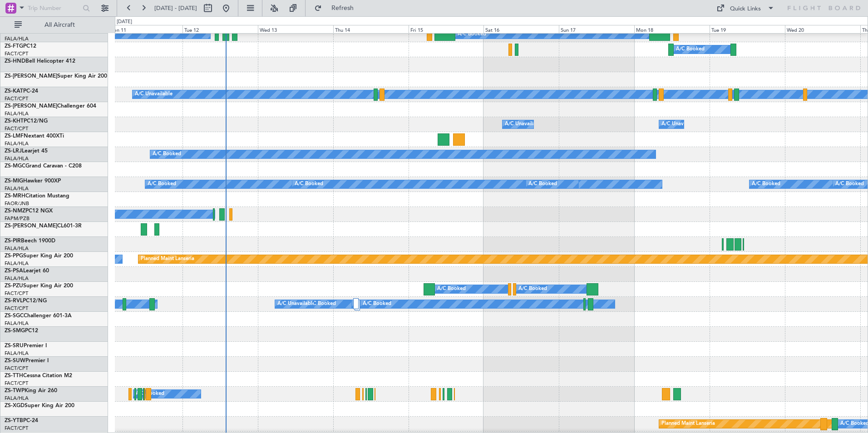 Image resolution: width=868 pixels, height=433 pixels. Describe the element at coordinates (53, 8) in the screenshot. I see `input: Trip Number` at that location.